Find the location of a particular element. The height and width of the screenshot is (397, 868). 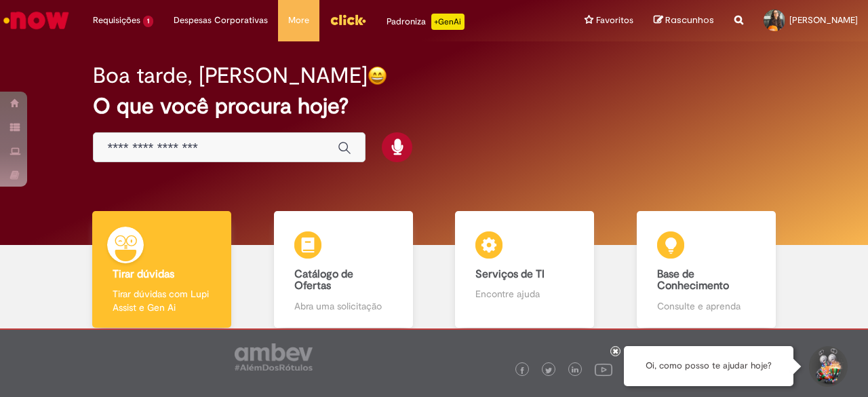

p: Encontre ajuda is located at coordinates (524, 294).